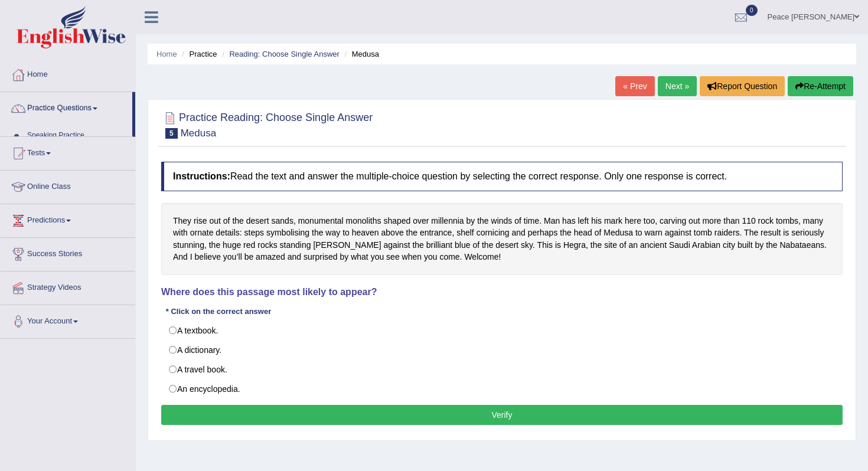 This screenshot has height=471, width=868. I want to click on a: Predictions, so click(68, 219).